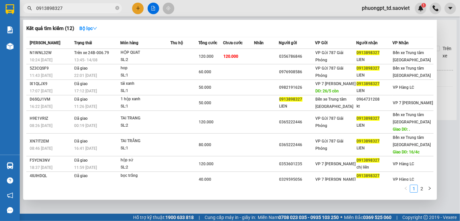 The image size is (460, 221). Describe the element at coordinates (422, 188) in the screenshot. I see `a: 2` at that location.